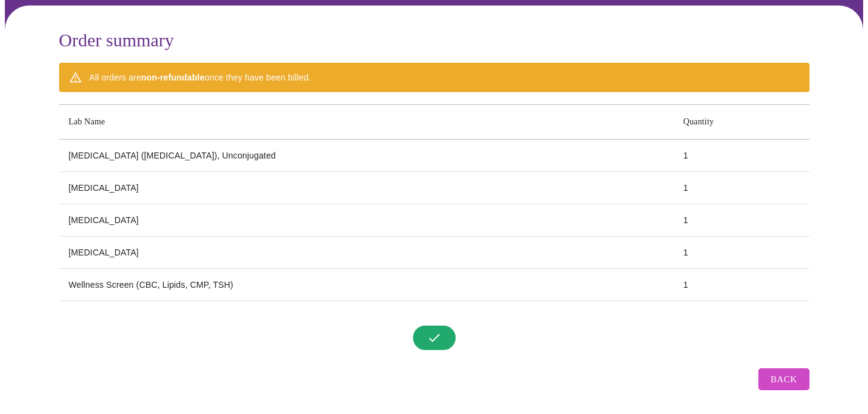  Describe the element at coordinates (434, 40) in the screenshot. I see `h3: Order summary` at that location.